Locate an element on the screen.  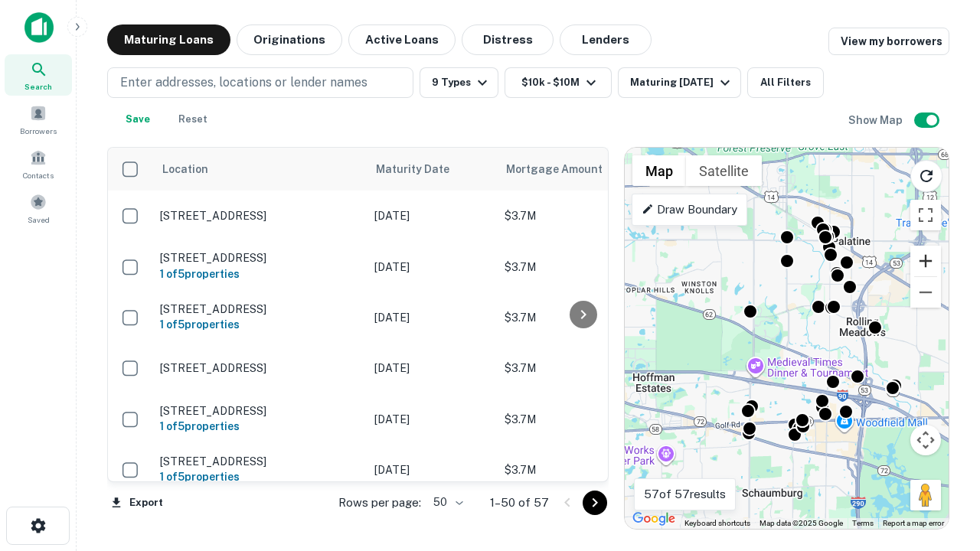
div: Contacts is located at coordinates (38, 164).